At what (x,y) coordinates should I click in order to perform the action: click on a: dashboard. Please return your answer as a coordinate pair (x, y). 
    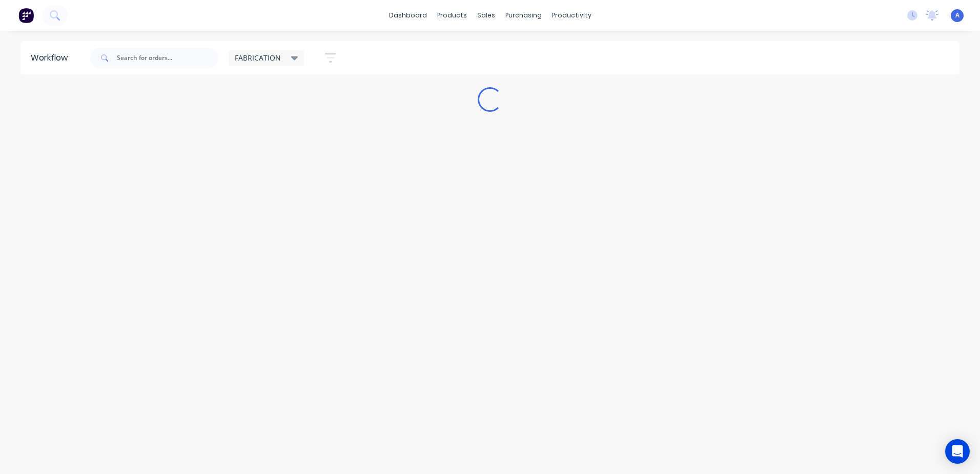
    Looking at the image, I should click on (408, 15).